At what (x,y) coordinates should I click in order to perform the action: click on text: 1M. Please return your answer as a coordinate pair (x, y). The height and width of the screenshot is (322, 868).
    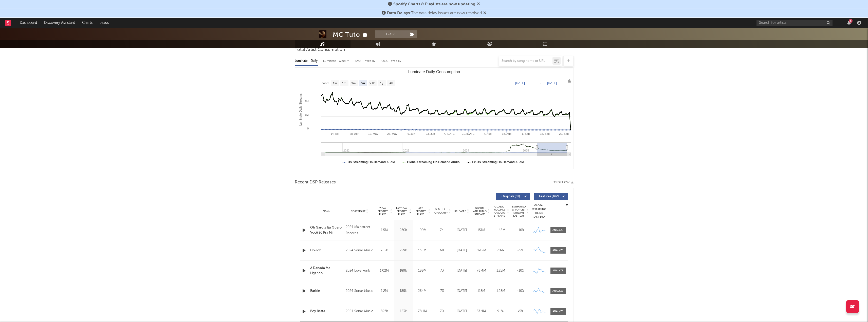
    Looking at the image, I should click on (306, 114).